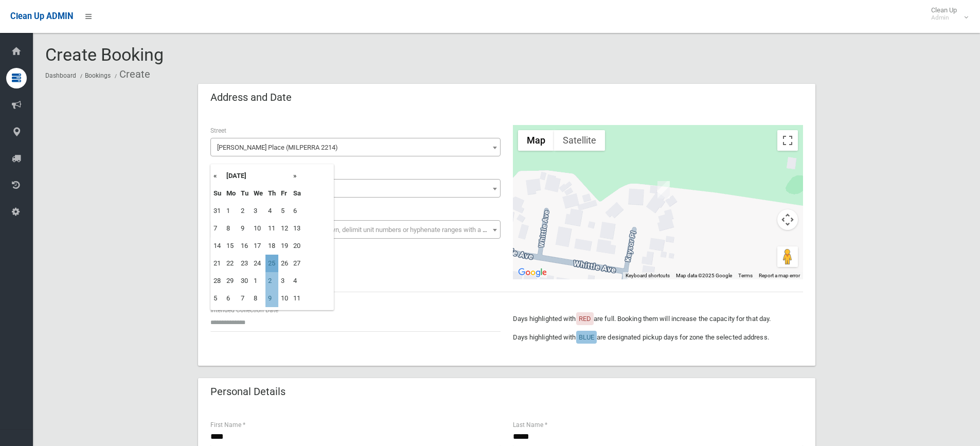  Describe the element at coordinates (244, 263) in the screenshot. I see `td: 23` at that location.